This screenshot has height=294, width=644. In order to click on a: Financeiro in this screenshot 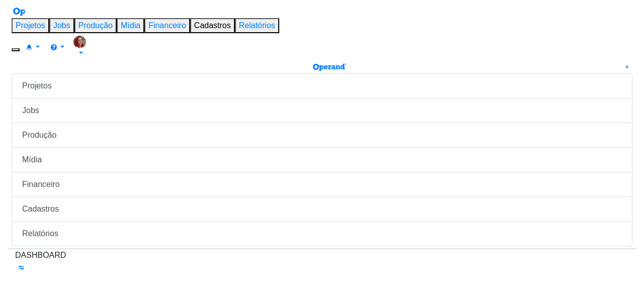, I will do `click(167, 25)`.